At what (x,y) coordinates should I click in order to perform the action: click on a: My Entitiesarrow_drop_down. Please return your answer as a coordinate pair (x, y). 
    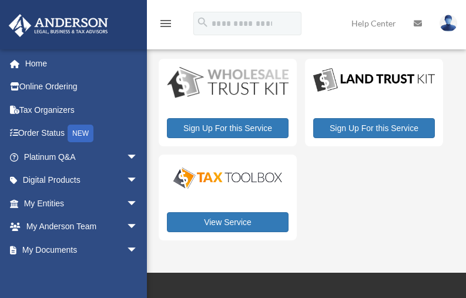
    Looking at the image, I should click on (82, 203).